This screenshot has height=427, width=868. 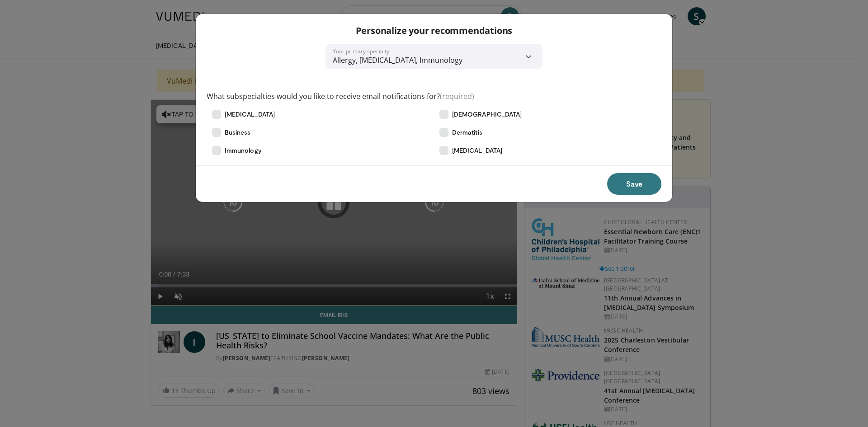 What do you see at coordinates (434, 31) in the screenshot?
I see `p: Personalize your recommendations` at bounding box center [434, 31].